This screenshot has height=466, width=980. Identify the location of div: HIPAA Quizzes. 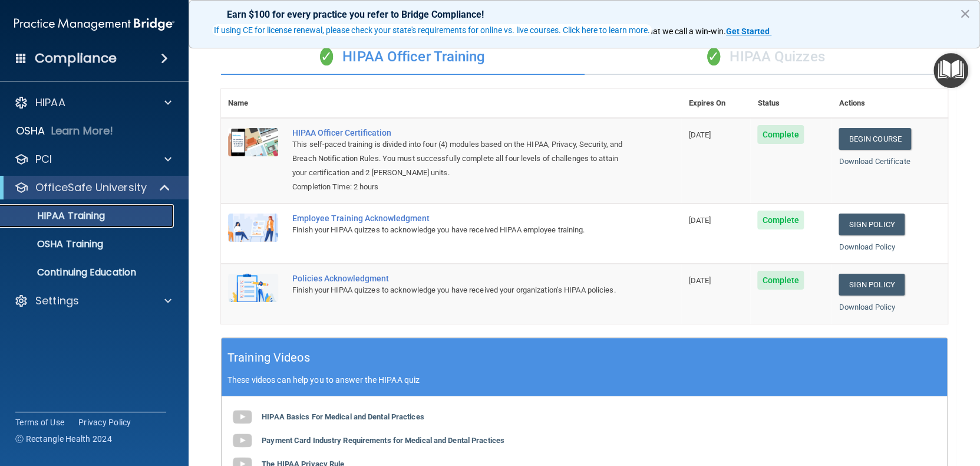
(766, 57).